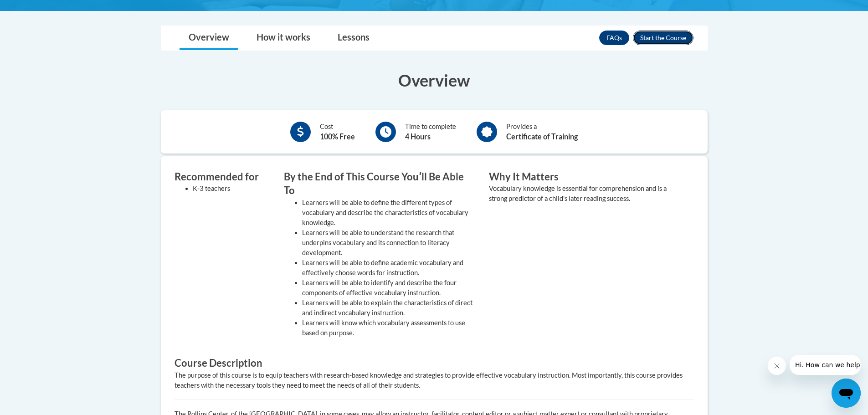 The height and width of the screenshot is (415, 868). What do you see at coordinates (232, 189) in the screenshot?
I see `li: K-3 teachers` at bounding box center [232, 189].